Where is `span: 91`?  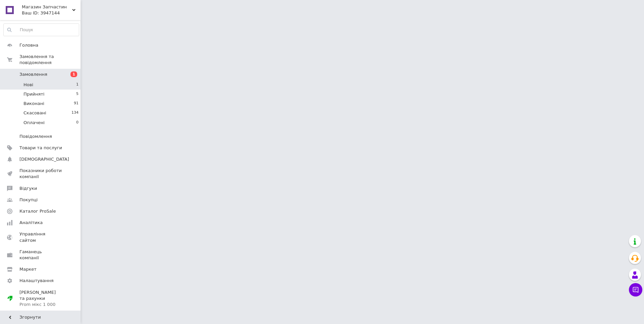 span: 91 is located at coordinates (76, 104).